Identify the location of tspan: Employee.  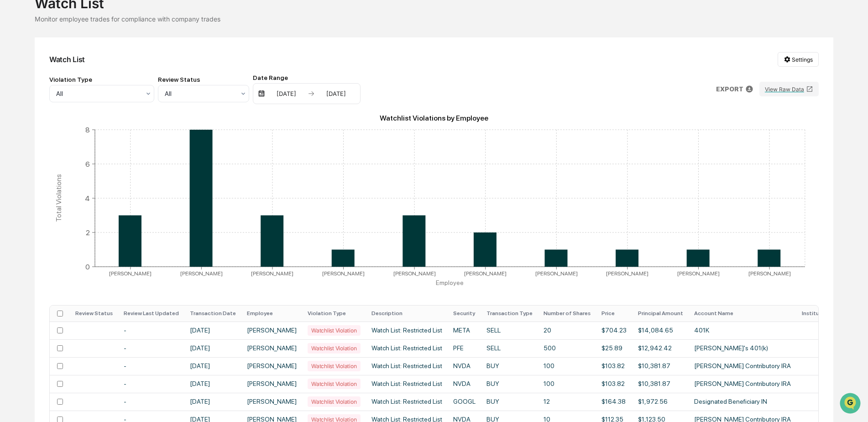
(450, 283).